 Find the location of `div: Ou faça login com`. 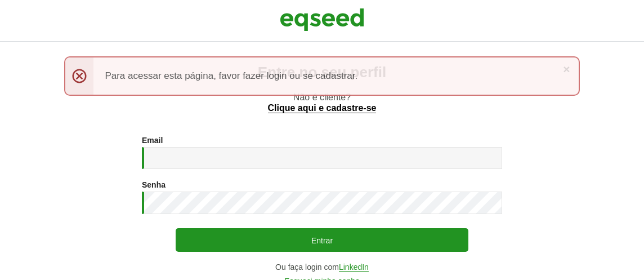

div: Ou faça login com is located at coordinates (322, 268).